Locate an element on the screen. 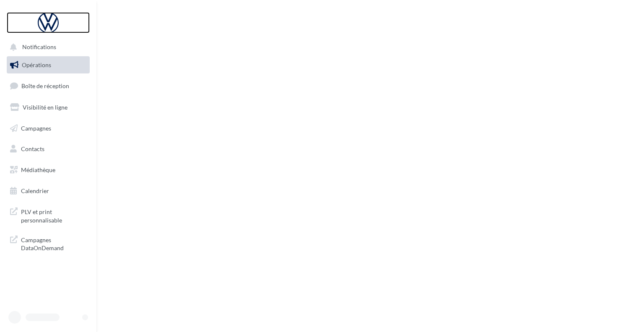 This screenshot has height=332, width=644. a: Boîte de réception is located at coordinates (48, 86).